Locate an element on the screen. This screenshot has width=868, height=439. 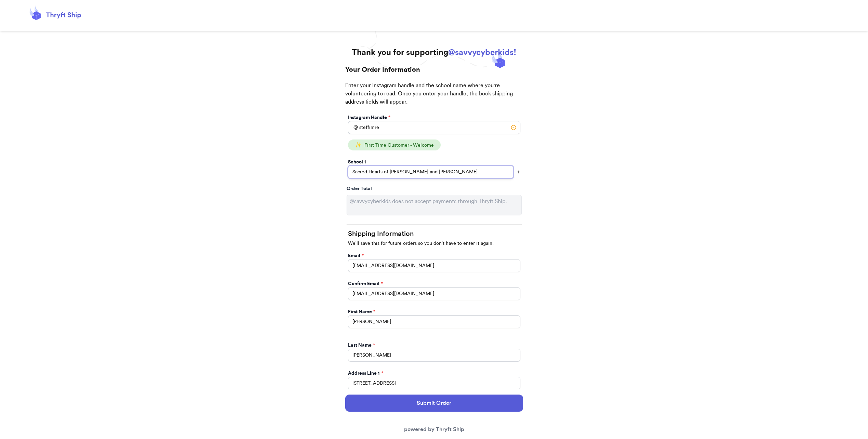
label: Last Name is located at coordinates (361, 346).